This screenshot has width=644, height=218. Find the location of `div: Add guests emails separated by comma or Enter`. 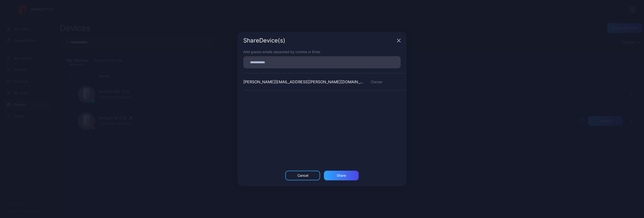

div: Add guests emails separated by comma or Enter is located at coordinates (322, 52).